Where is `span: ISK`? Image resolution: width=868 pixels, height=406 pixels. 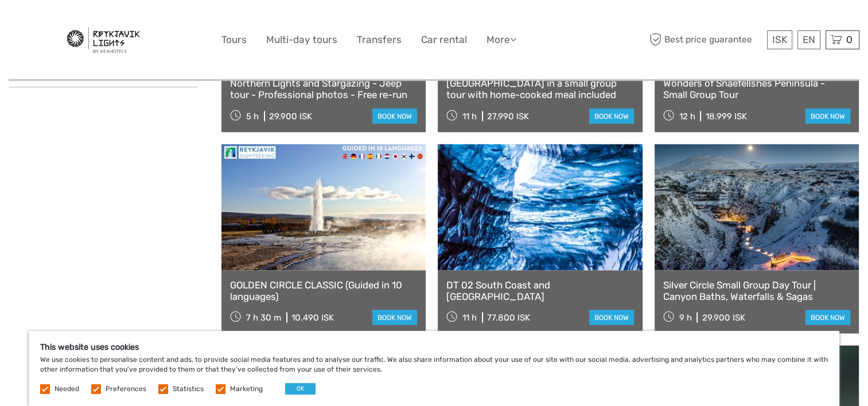 span: ISK is located at coordinates (779, 40).